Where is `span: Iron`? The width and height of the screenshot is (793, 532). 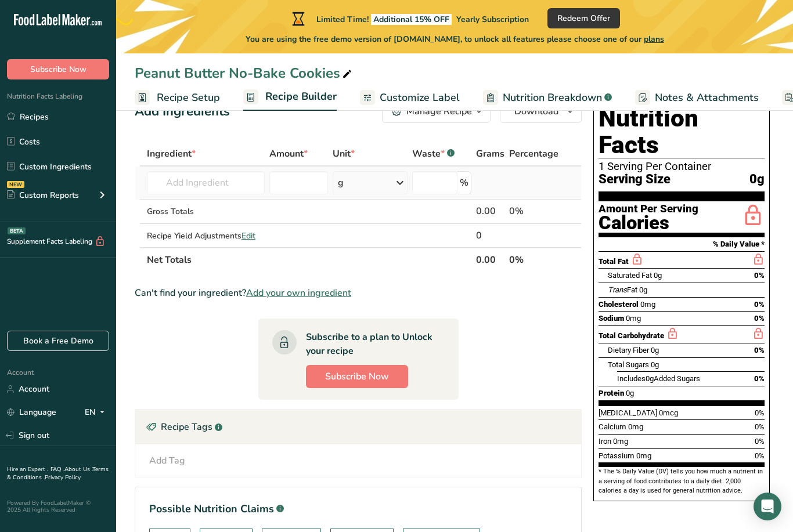 span: Iron is located at coordinates (604, 441).